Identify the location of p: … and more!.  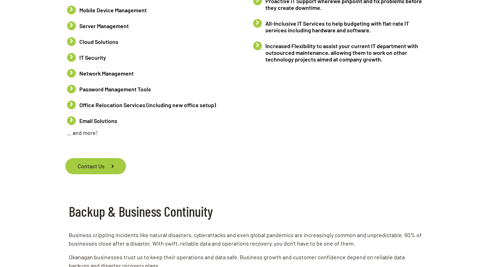
(155, 133).